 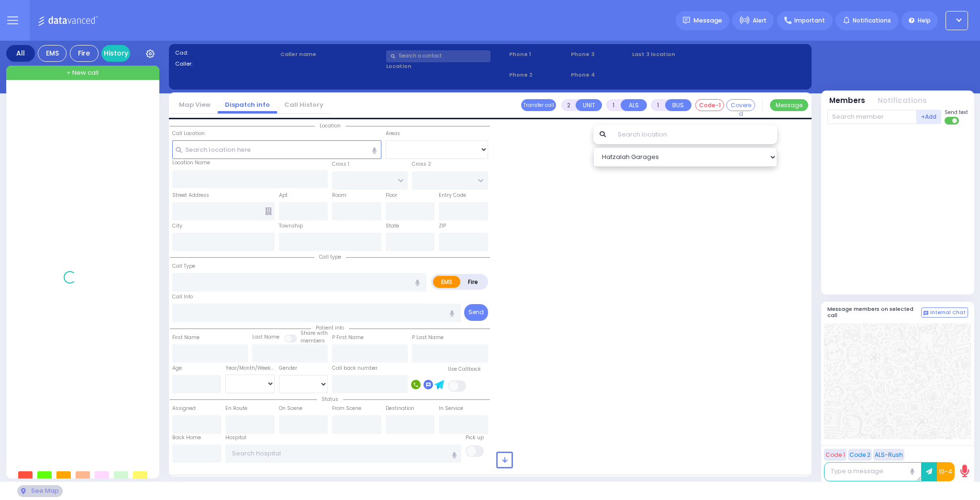 I want to click on label: Pick up, so click(x=475, y=438).